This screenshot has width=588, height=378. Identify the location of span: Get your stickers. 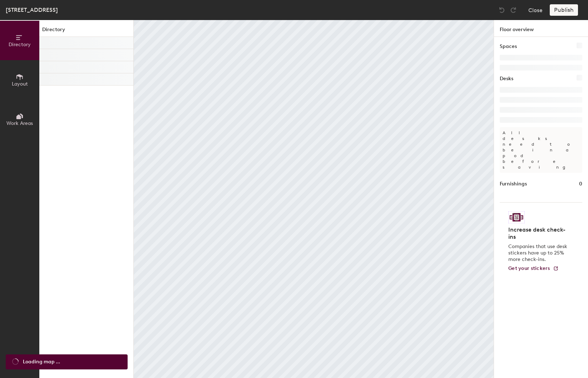
(529, 268).